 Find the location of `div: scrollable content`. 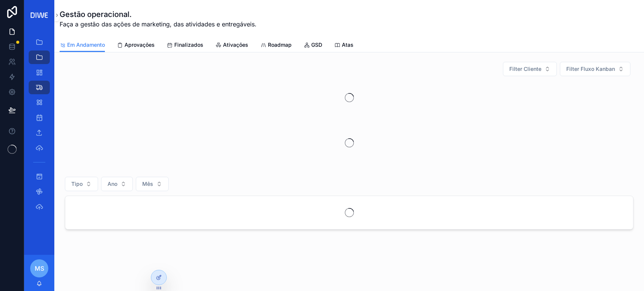

div: scrollable content is located at coordinates (39, 127).